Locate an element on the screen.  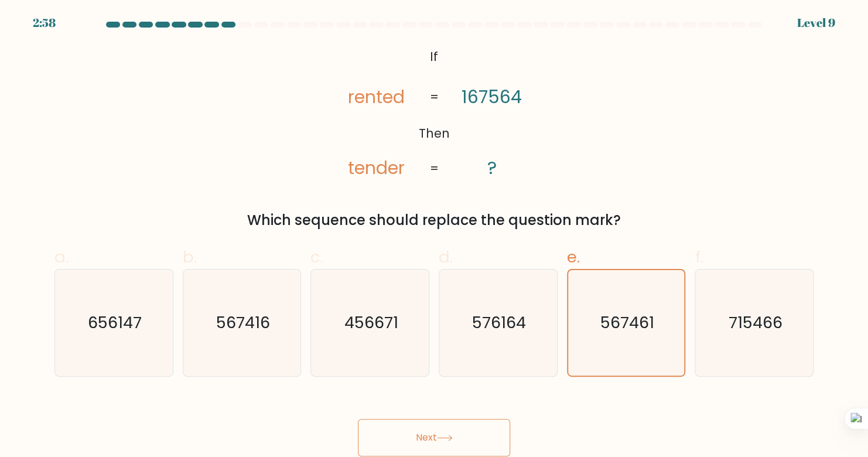
div: Level 9 is located at coordinates (816, 23).